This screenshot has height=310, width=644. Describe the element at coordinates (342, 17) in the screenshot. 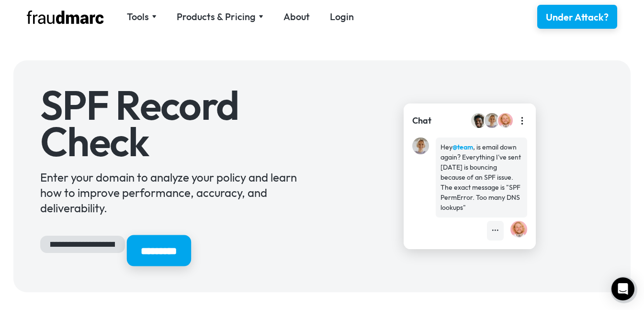

I see `a: Login` at that location.